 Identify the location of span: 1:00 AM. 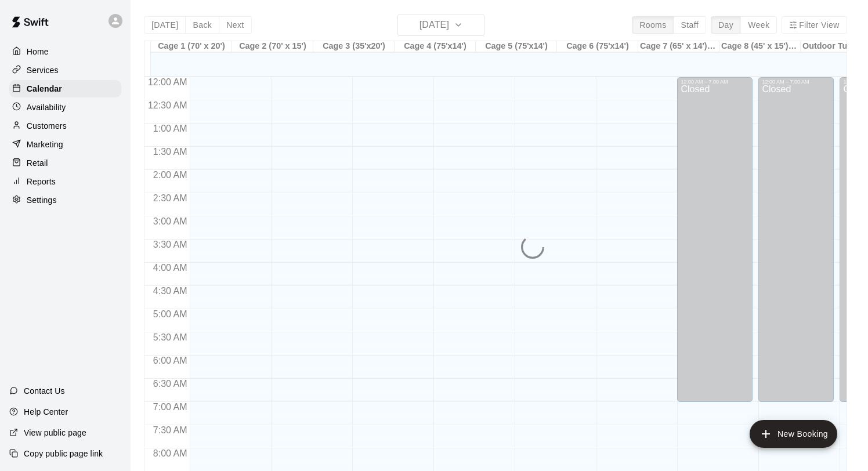
(170, 128).